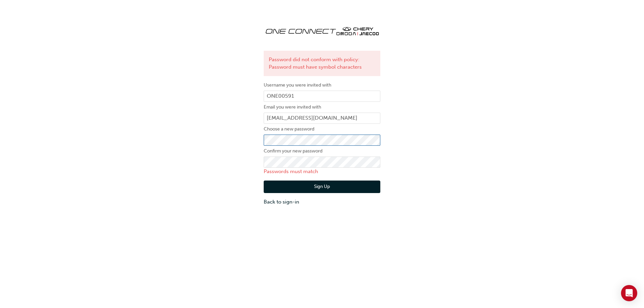 This screenshot has height=308, width=644. I want to click on img: oneconnect, so click(322, 30).